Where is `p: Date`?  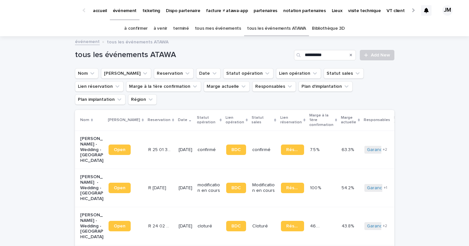 p: Date is located at coordinates (182, 120).